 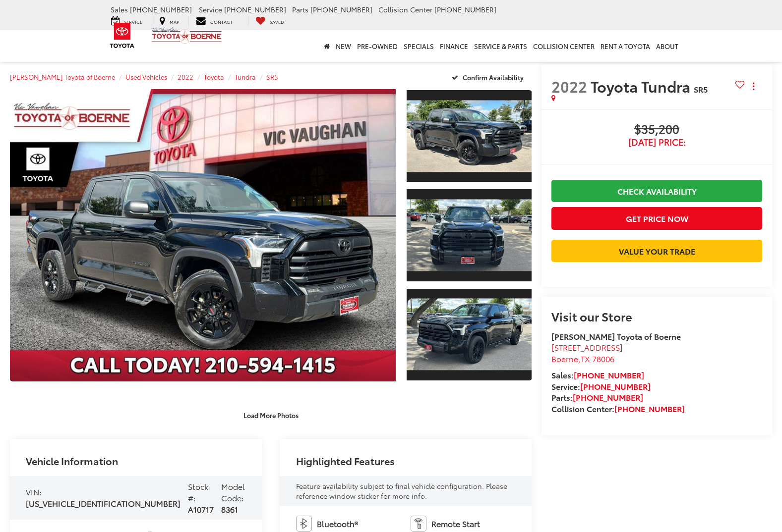 What do you see at coordinates (493, 78) in the screenshot?
I see `span: Confirm Availability` at bounding box center [493, 78].